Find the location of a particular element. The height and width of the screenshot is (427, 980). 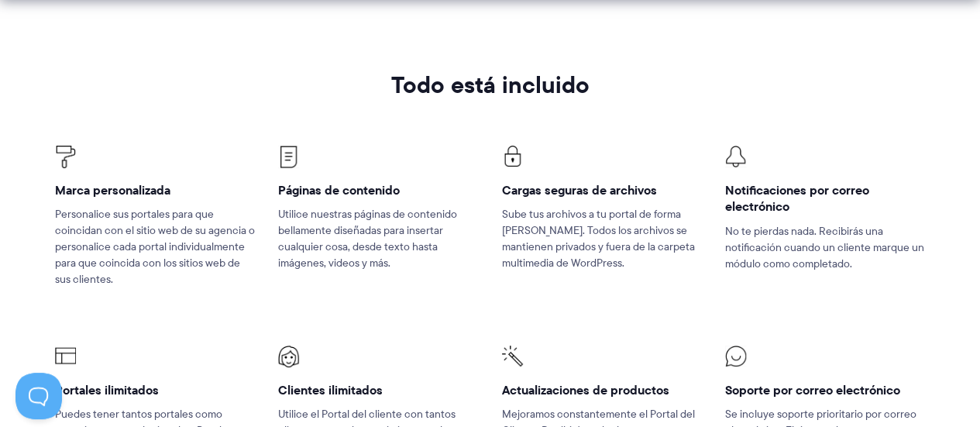

font: Utilice nuestras páginas de contenido bellamente diseñadas para insertar cualquier cosa, desde te... is located at coordinates (367, 237).